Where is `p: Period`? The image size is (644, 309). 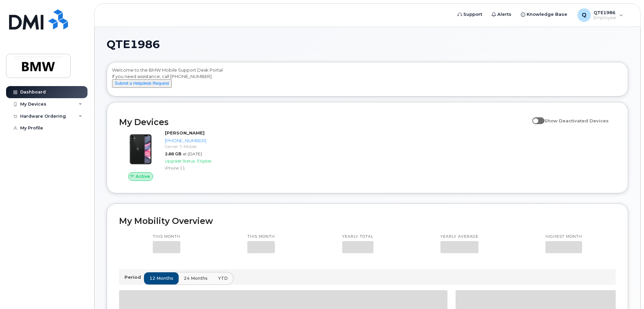
p: Period is located at coordinates (134, 277).